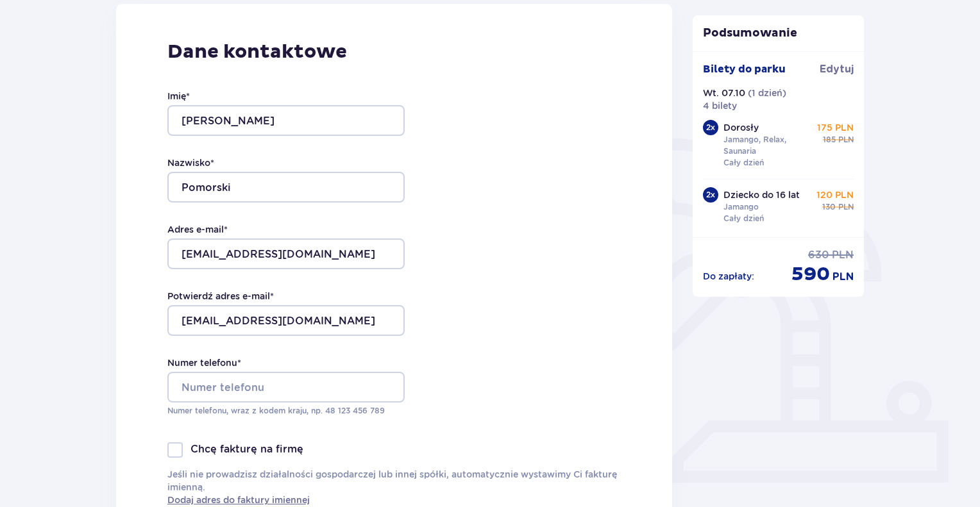 Image resolution: width=980 pixels, height=507 pixels. Describe the element at coordinates (286, 187) in the screenshot. I see `input: Nazwisko` at that location.